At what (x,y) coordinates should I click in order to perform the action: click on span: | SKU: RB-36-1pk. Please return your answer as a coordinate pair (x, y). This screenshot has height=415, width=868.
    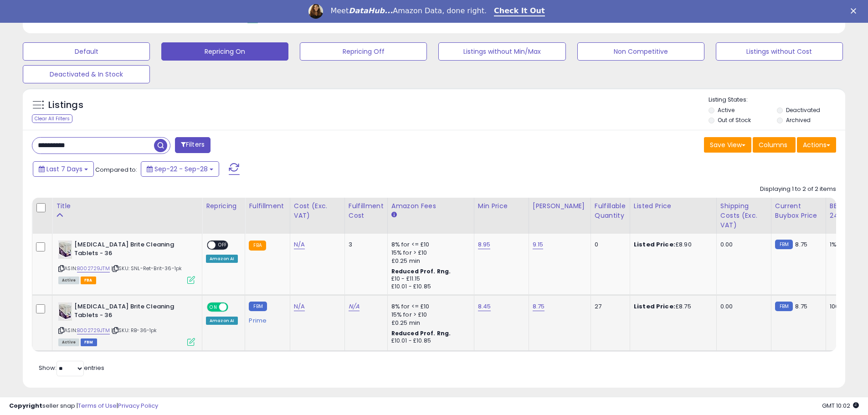
    Looking at the image, I should click on (134, 330).